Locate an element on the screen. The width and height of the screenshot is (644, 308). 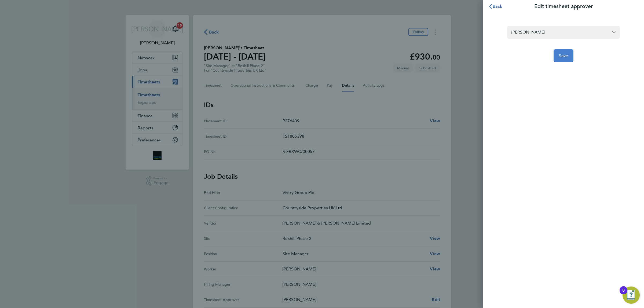
button: Back is located at coordinates (495, 6).